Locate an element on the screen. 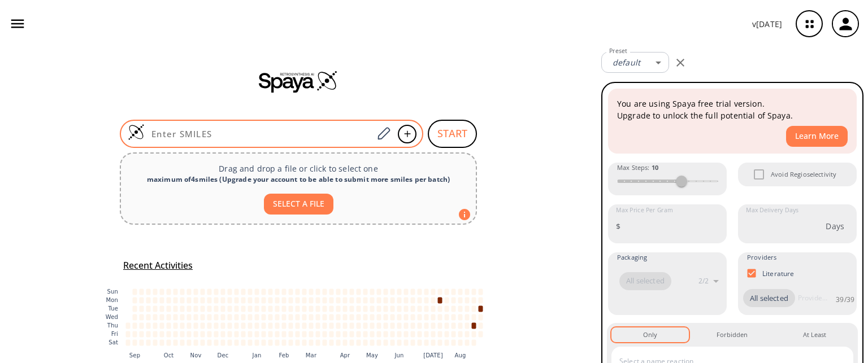 This screenshot has width=868, height=363. button: SELECT A FILE is located at coordinates (298, 204).